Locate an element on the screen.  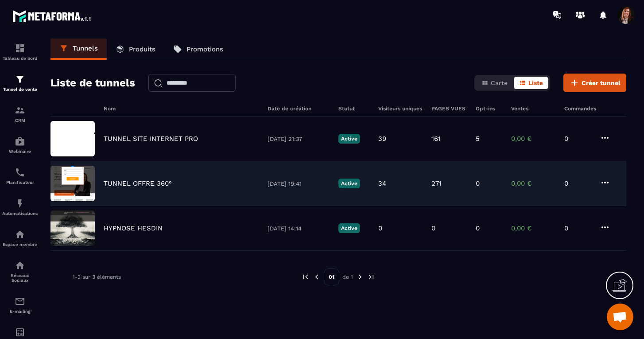
a: Produits is located at coordinates (136, 50).